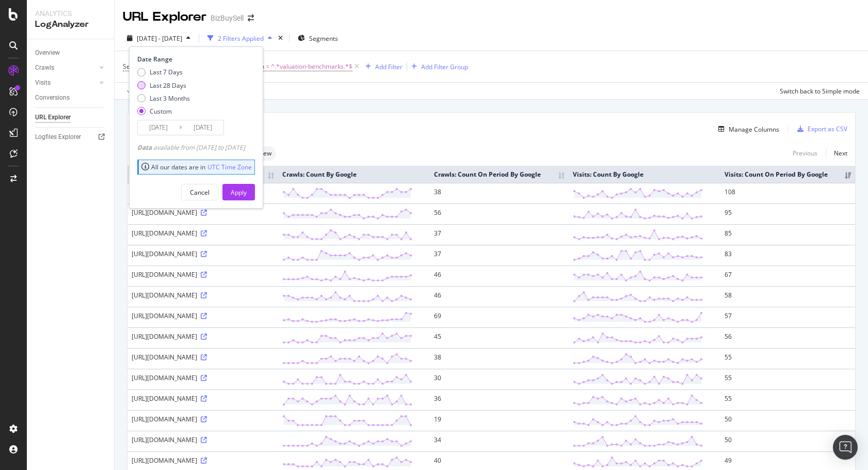  I want to click on button: 2 Filters Applied, so click(240, 38).